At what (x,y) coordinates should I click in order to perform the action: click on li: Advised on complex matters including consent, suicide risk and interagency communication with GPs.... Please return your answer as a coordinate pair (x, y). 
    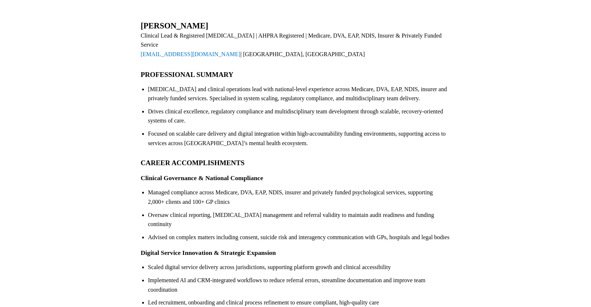
    Looking at the image, I should click on (299, 237).